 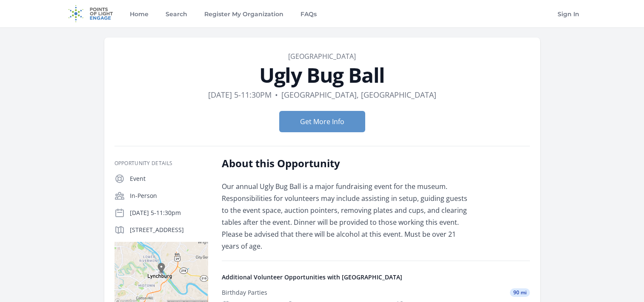 What do you see at coordinates (346, 216) in the screenshot?
I see `p: Our annual Ugly Bug Ball is a major fundraising event for the museum. Responsibilities for volunt...` at bounding box center [346, 216].